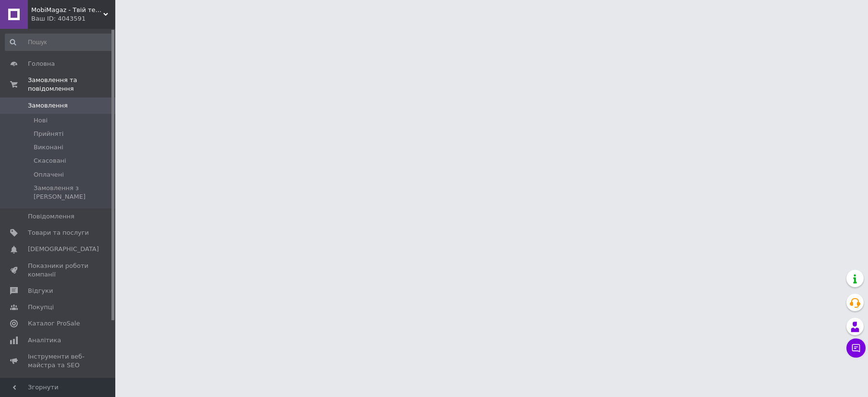  Describe the element at coordinates (73, 19) in the screenshot. I see `div: Ваш ID: 4043591` at that location.